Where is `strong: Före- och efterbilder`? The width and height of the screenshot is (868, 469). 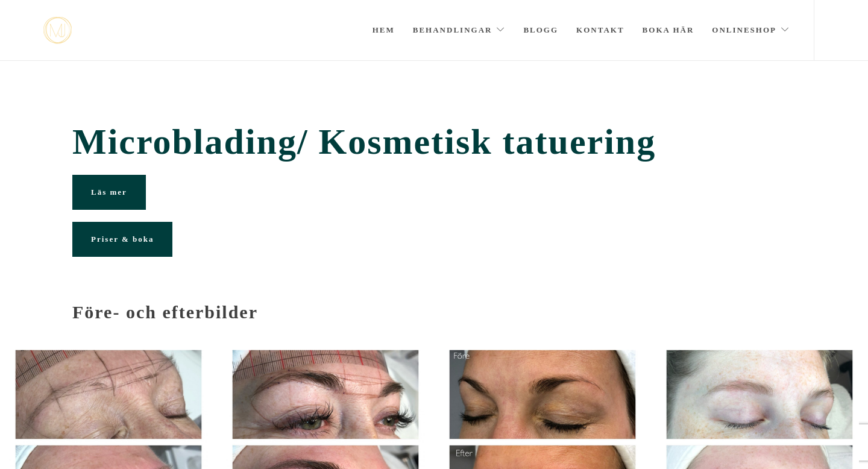
strong: Före- och efterbilder is located at coordinates (165, 312).